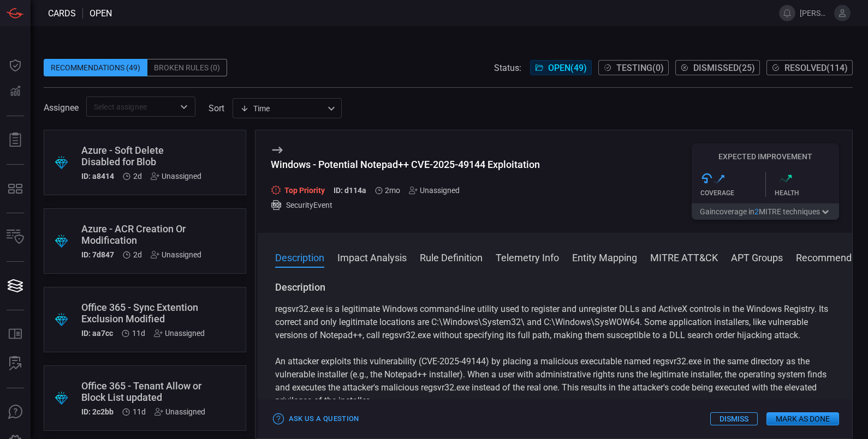 The width and height of the screenshot is (868, 439). Describe the element at coordinates (15, 189) in the screenshot. I see `button: MITRE - Detection Posture` at that location.